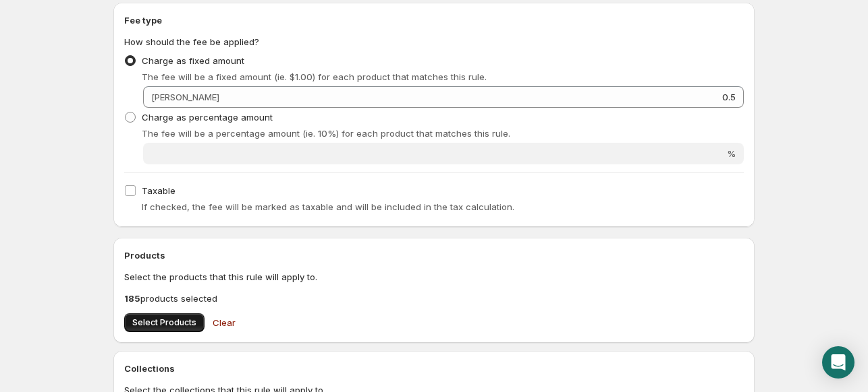 The image size is (868, 392). What do you see at coordinates (314, 77) in the screenshot?
I see `span: The fee will be a fixed amount (ie. $1.00) for each product that matches this rule.` at bounding box center [314, 77].